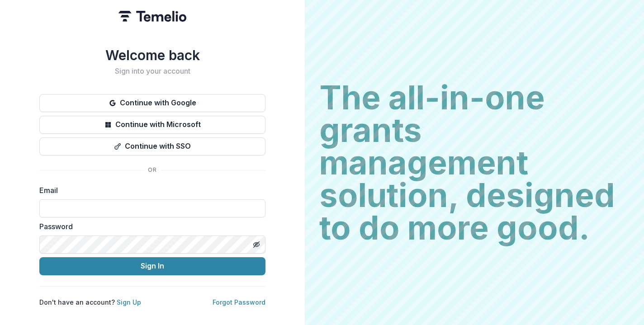  I want to click on a: Forgot Password, so click(239, 302).